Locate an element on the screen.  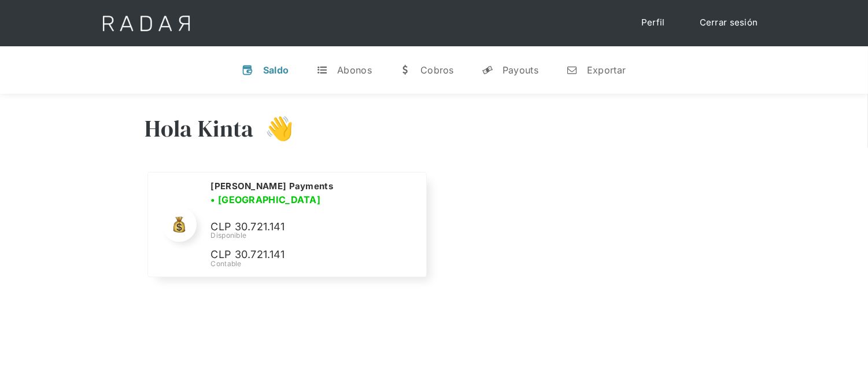
div: Saldo is located at coordinates (276, 70).